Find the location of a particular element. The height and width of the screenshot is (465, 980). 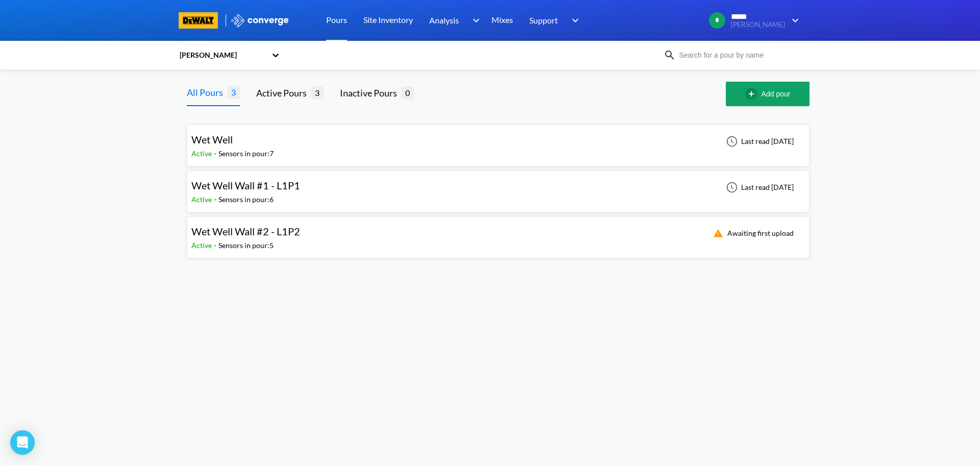

div: Open Intercom Messenger is located at coordinates (22, 443).